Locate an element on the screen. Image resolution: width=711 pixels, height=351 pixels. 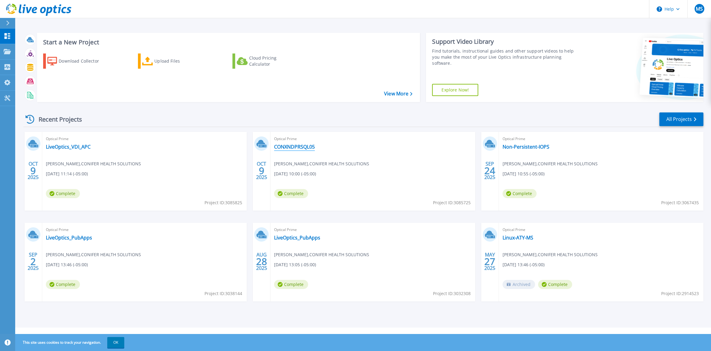
a: Download Collector is located at coordinates (77, 61).